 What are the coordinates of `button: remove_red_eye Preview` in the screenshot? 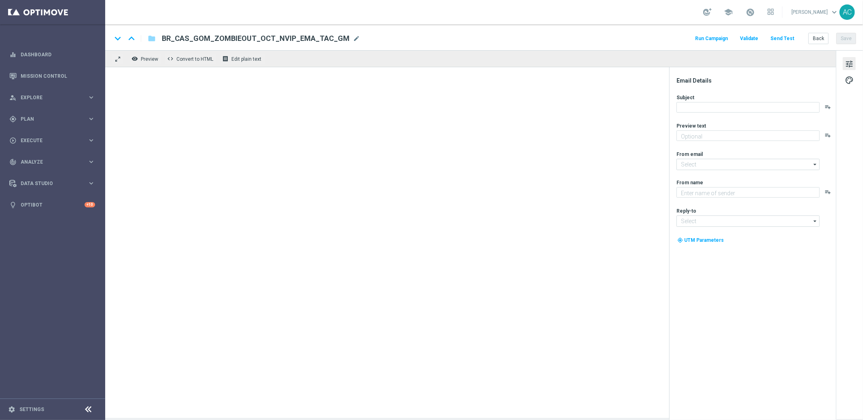 It's located at (146, 59).